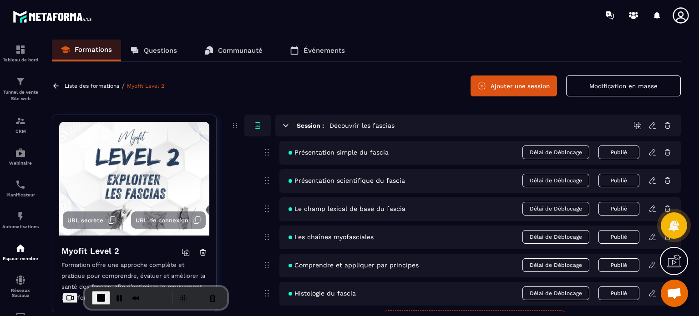 The width and height of the screenshot is (699, 316). Describe the element at coordinates (324, 50) in the screenshot. I see `p: Événements` at that location.